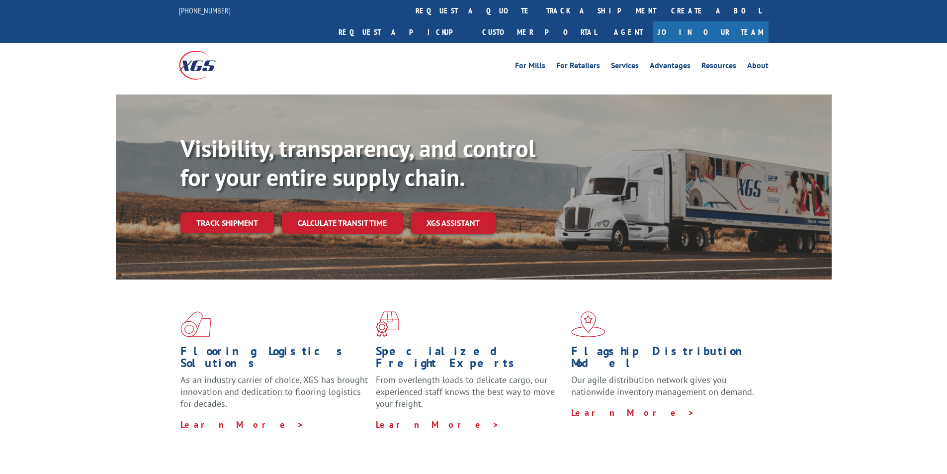 Image resolution: width=947 pixels, height=474 pixels. What do you see at coordinates (227, 223) in the screenshot?
I see `a: Track shipment` at bounding box center [227, 223].